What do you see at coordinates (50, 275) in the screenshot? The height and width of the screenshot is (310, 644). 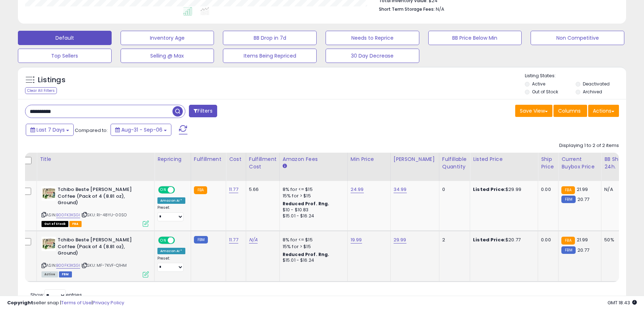 I see `span: All listings currently available for purchase on Amazon` at bounding box center [50, 275].